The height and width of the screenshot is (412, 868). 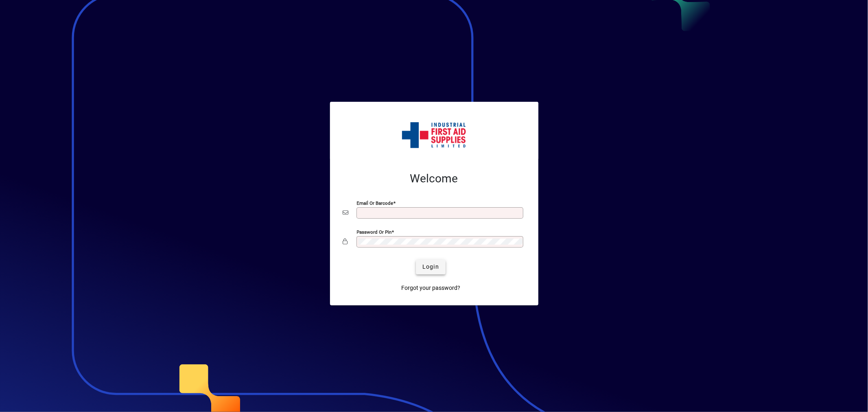 I want to click on span: Login, so click(x=431, y=267).